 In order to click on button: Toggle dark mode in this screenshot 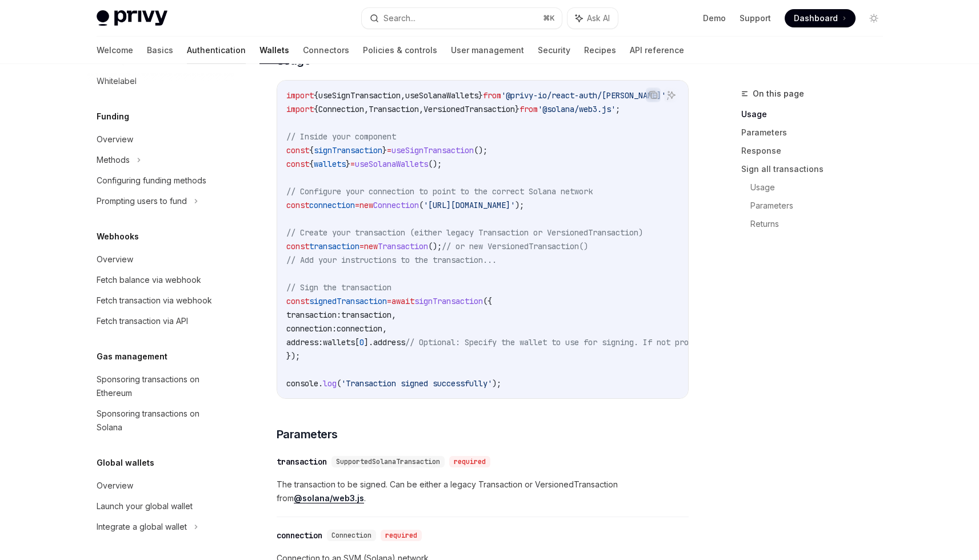, I will do `click(874, 18)`.